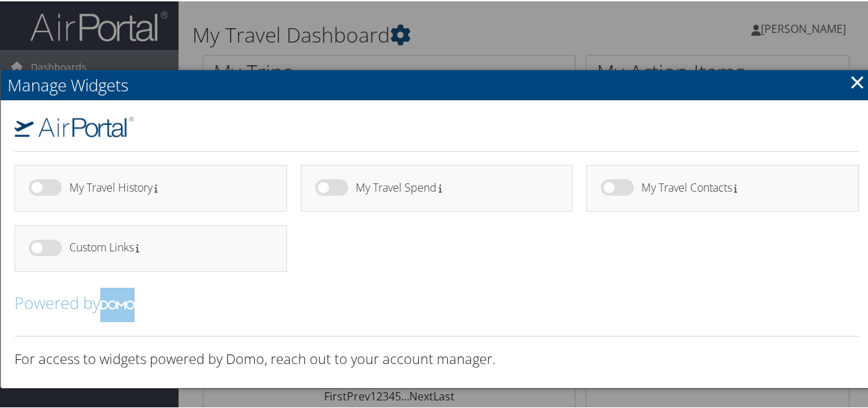  I want to click on h4: Custom Links, so click(165, 246).